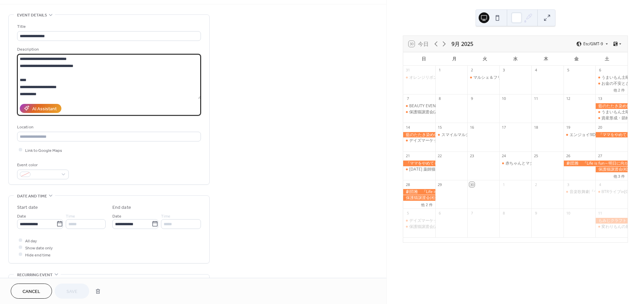 Image resolution: width=644 pixels, height=304 pixels. Describe the element at coordinates (419, 78) in the screenshot. I see `div: オレンジリボンフェス（飯田市）` at that location.